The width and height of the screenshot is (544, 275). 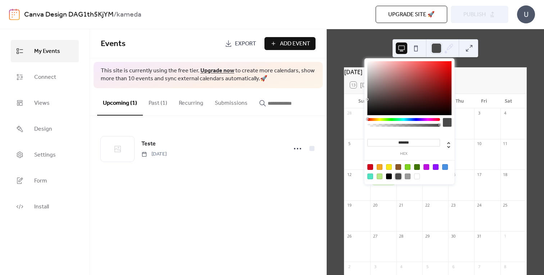 What do you see at coordinates (290, 44) in the screenshot?
I see `a: Add Event` at bounding box center [290, 44].